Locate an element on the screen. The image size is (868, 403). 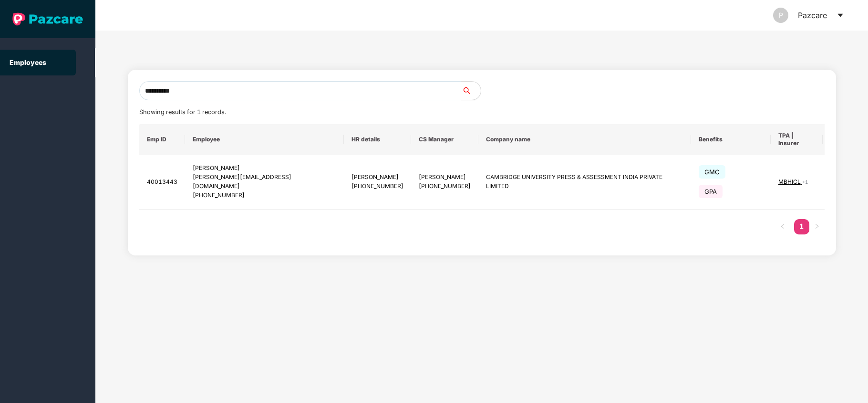
td: 40013443 is located at coordinates (162, 182).